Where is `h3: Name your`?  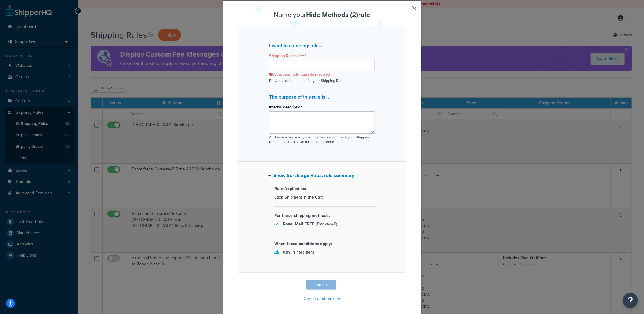
h3: Name your is located at coordinates (322, 15).